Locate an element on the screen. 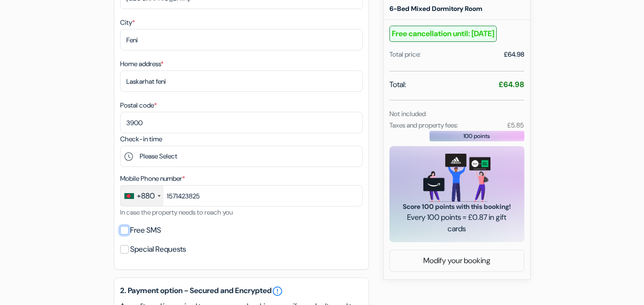  div: Bangladesh (বাংলাদেশ): +880 is located at coordinates (142, 196).